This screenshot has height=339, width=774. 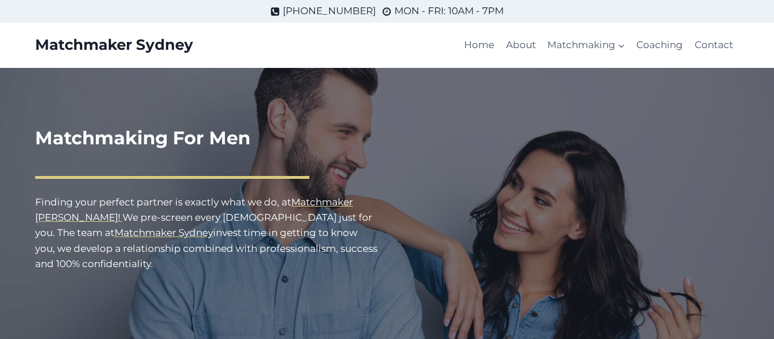 What do you see at coordinates (714, 45) in the screenshot?
I see `a: Contact` at bounding box center [714, 45].